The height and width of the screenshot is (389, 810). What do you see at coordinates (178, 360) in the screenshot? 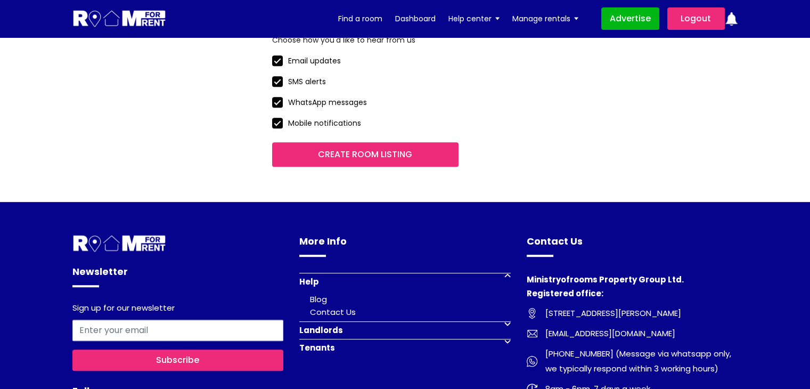
I see `button: Subscribe` at bounding box center [178, 360].